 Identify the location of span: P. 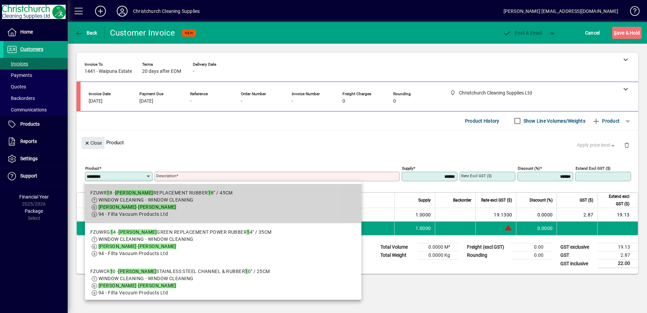
(516, 33).